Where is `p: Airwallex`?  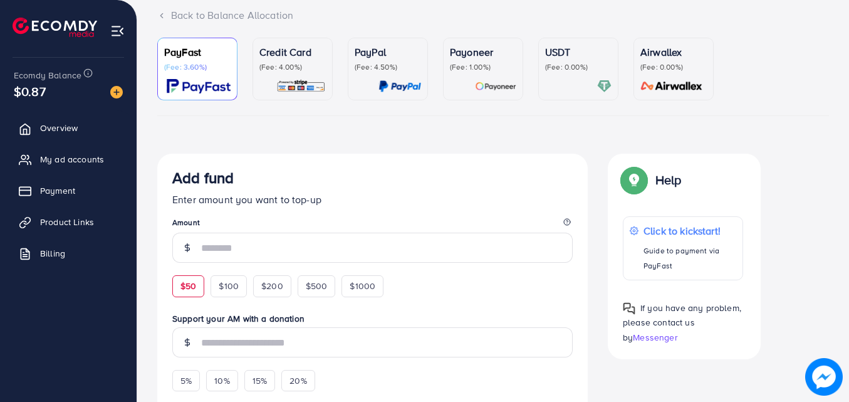 p: Airwallex is located at coordinates (674, 52).